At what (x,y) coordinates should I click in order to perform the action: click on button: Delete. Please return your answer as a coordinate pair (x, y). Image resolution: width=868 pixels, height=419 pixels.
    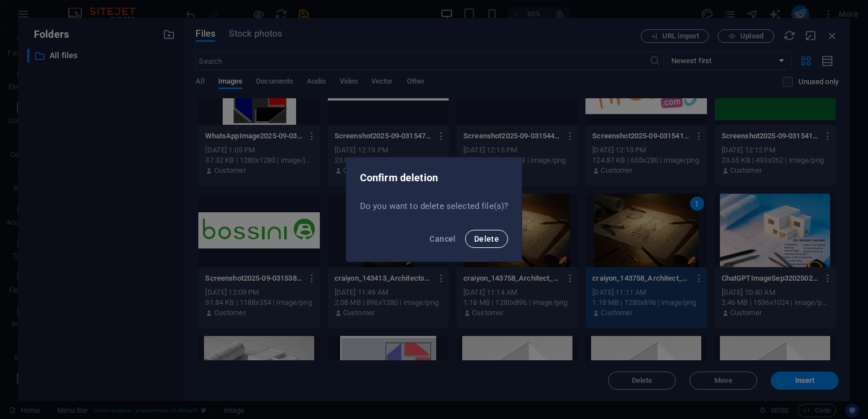
    Looking at the image, I should click on (486, 239).